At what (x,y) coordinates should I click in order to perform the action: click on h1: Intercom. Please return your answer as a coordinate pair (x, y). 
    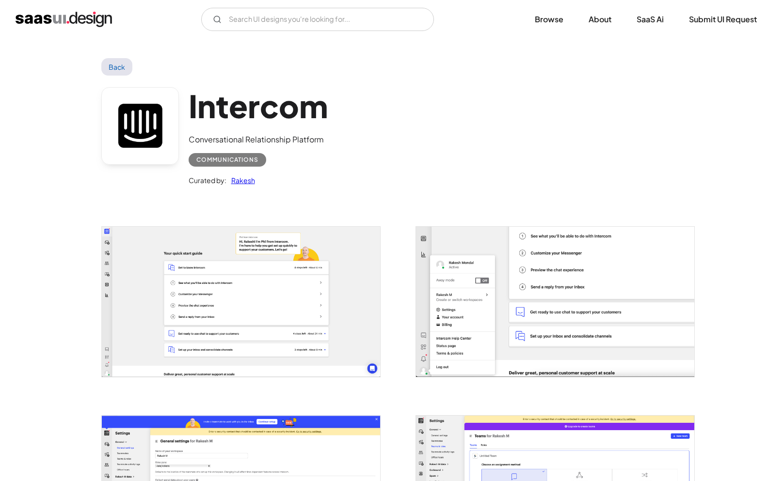
    Looking at the image, I should click on (258, 106).